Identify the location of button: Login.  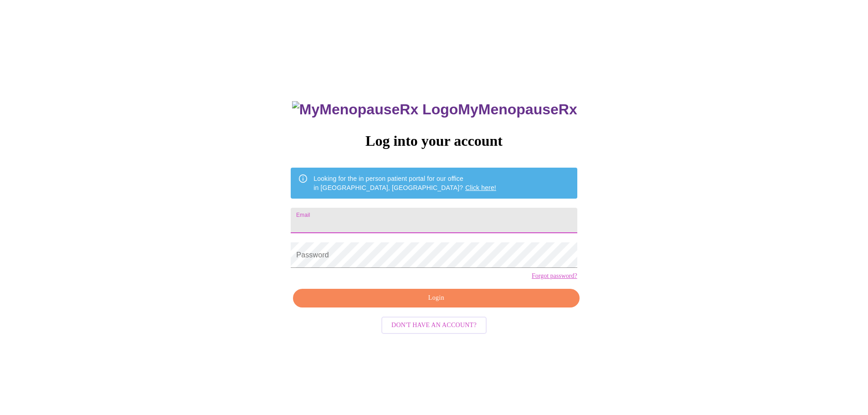
(436, 298).